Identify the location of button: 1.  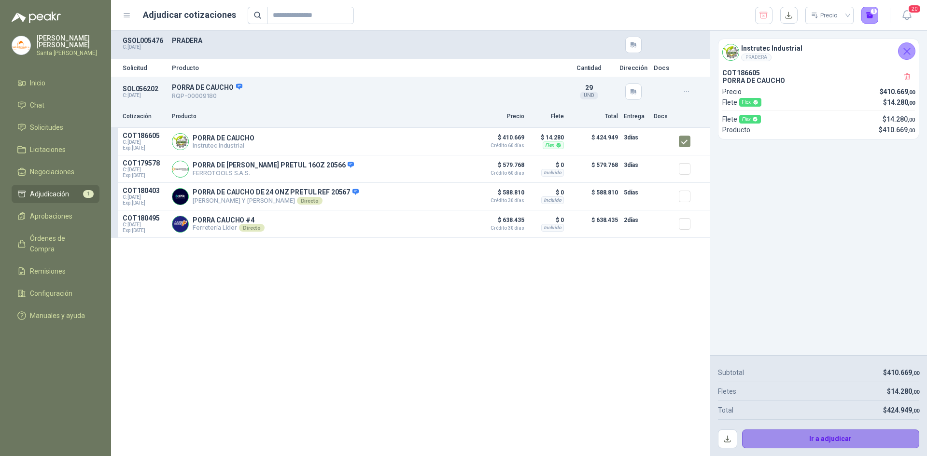
(870, 15).